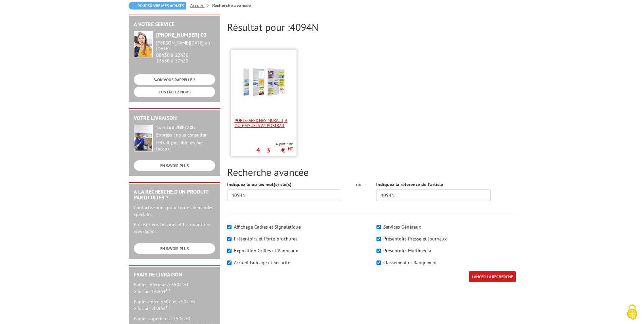 This screenshot has height=324, width=644. I want to click on label: Classement et Rangement, so click(410, 263).